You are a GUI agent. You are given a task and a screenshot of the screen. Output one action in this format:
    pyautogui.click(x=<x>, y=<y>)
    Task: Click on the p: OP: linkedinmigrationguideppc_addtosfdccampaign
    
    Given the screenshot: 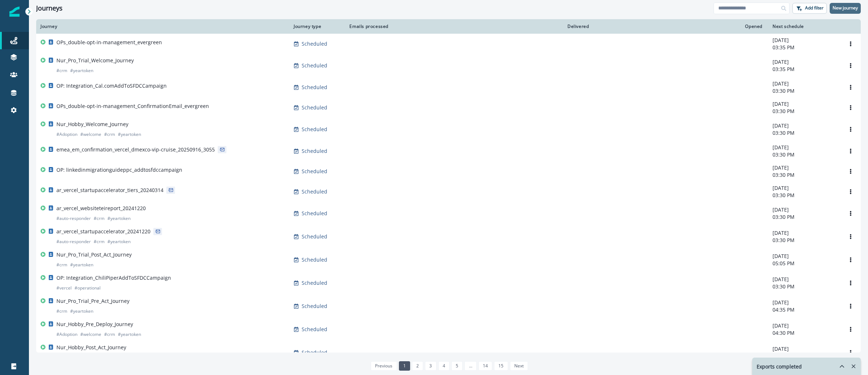 What is the action you would take?
    pyautogui.click(x=119, y=169)
    